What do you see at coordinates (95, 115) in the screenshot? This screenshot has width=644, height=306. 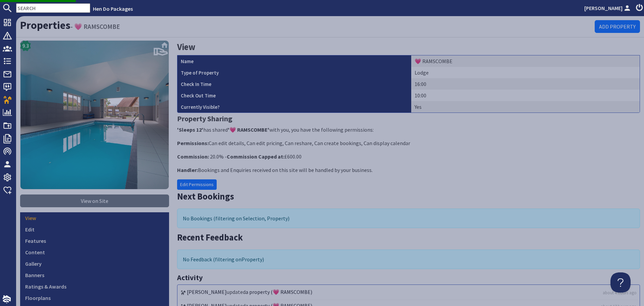 I see `img: 💗 RAMSCOMBE's icon` at bounding box center [95, 115].